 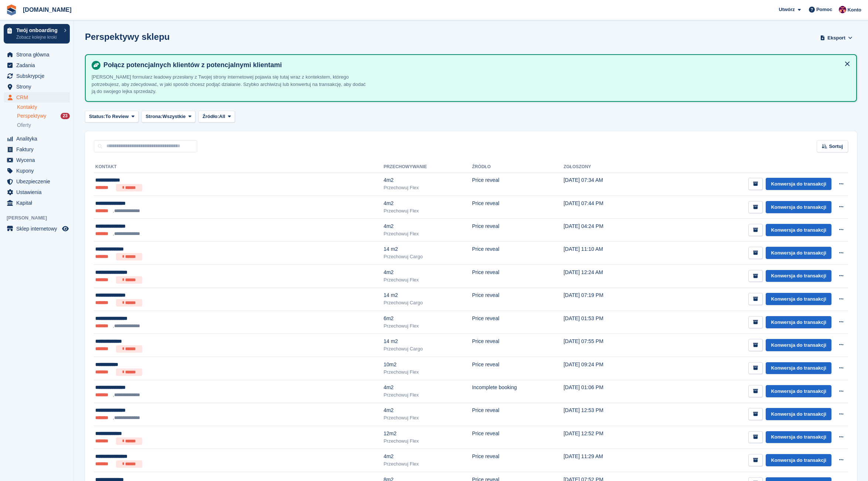 I want to click on a: Kontakty, so click(x=43, y=107).